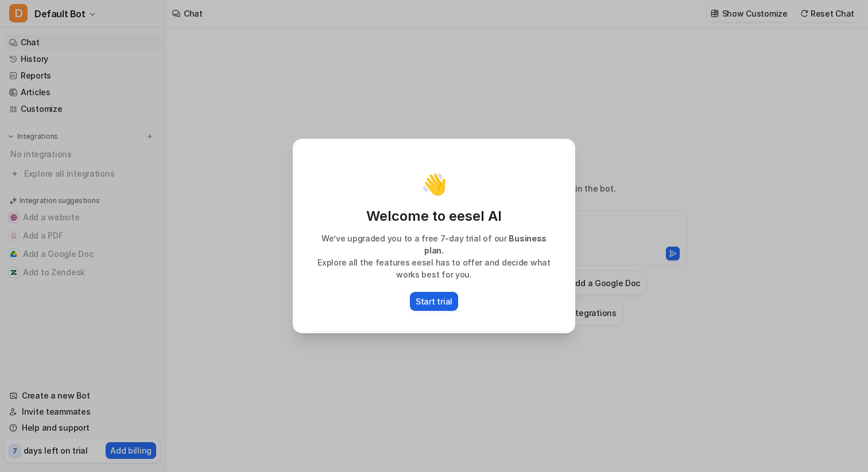 Image resolution: width=868 pixels, height=472 pixels. I want to click on button: Start trial, so click(434, 301).